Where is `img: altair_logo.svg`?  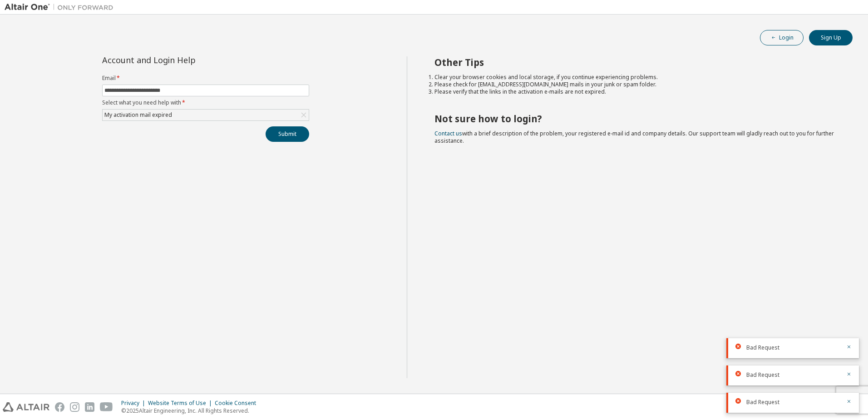 img: altair_logo.svg is located at coordinates (26, 406).